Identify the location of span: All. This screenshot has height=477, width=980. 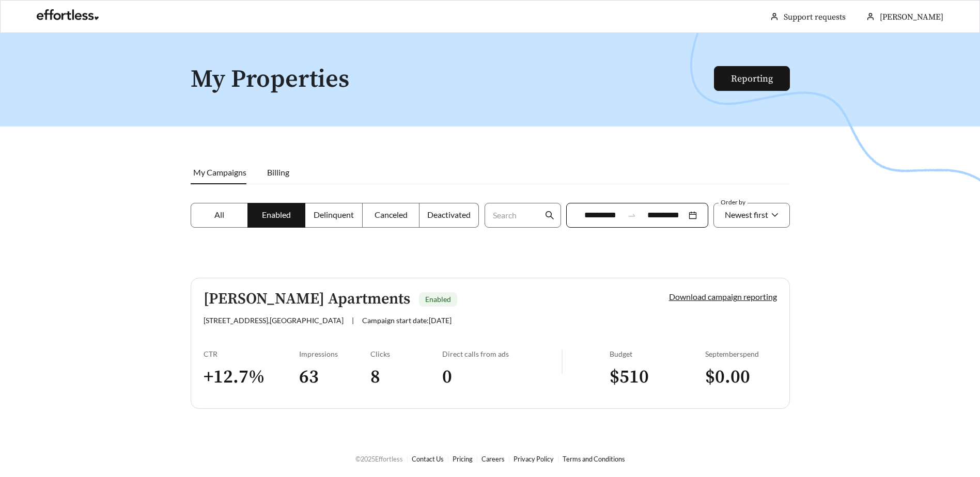
(219, 214).